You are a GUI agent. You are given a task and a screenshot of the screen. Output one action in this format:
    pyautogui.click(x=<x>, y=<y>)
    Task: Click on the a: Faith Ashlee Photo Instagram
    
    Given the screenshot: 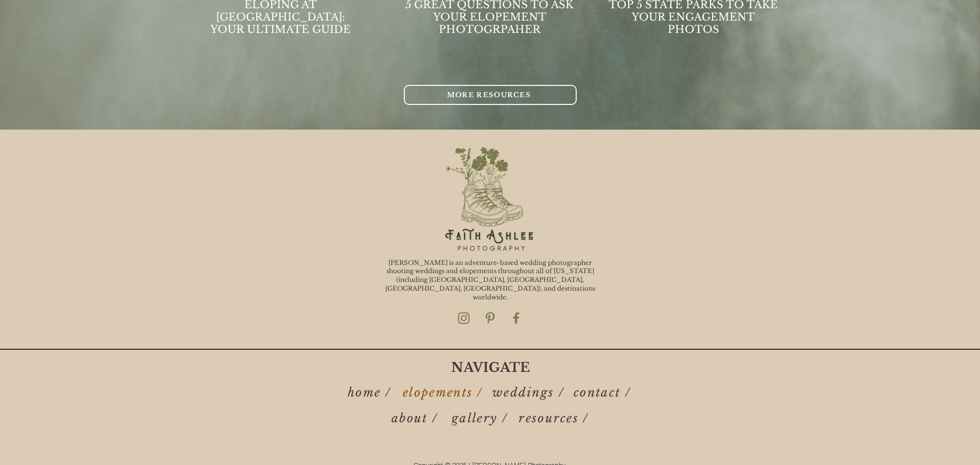 What is the action you would take?
    pyautogui.click(x=463, y=318)
    